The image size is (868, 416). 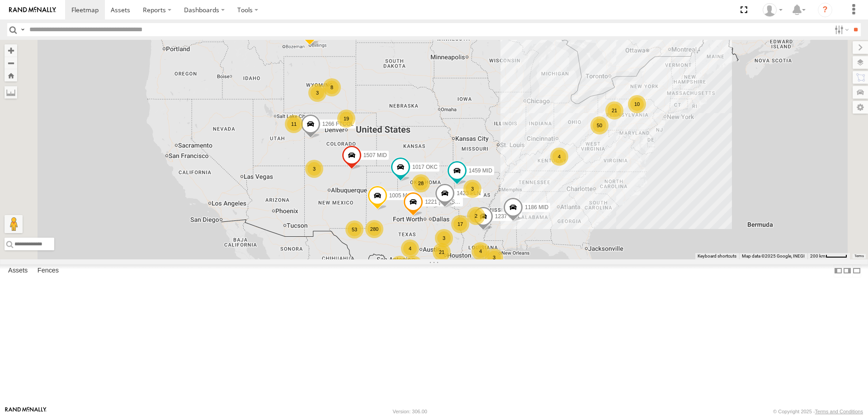 What do you see at coordinates (859, 256) in the screenshot?
I see `a: Terms` at bounding box center [859, 256].